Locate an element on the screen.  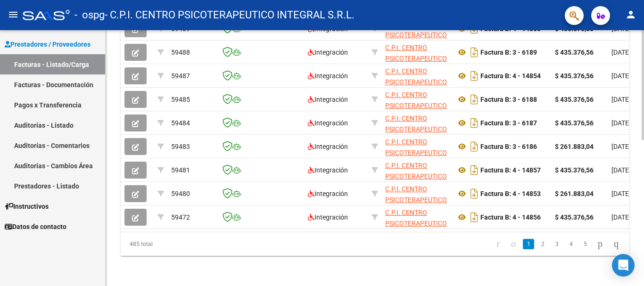
span: - ospg is located at coordinates (90, 15).